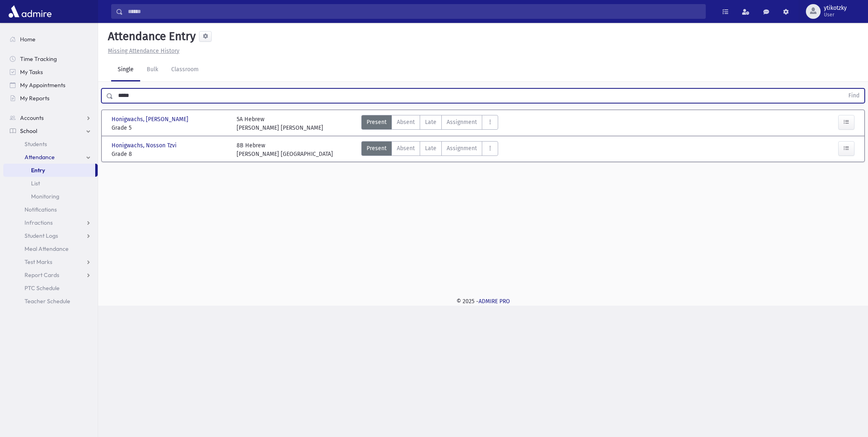 This screenshot has width=868, height=437. Describe the element at coordinates (170, 127) in the screenshot. I see `span: Grade 5` at that location.